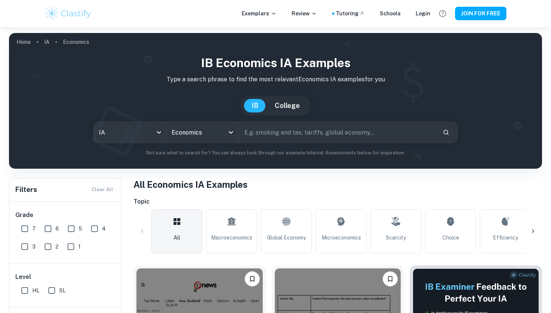 Image resolution: width=551 pixels, height=313 pixels. Describe the element at coordinates (57, 247) in the screenshot. I see `span: 2` at that location.